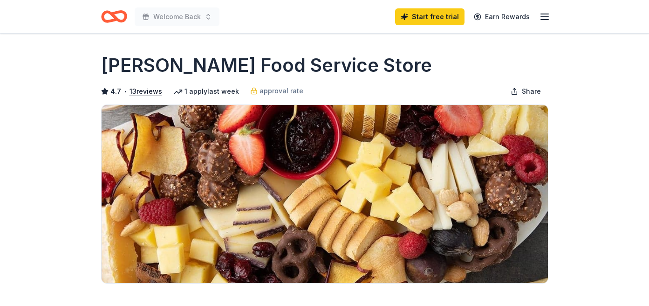  Describe the element at coordinates (525, 91) in the screenshot. I see `button: Share` at that location.